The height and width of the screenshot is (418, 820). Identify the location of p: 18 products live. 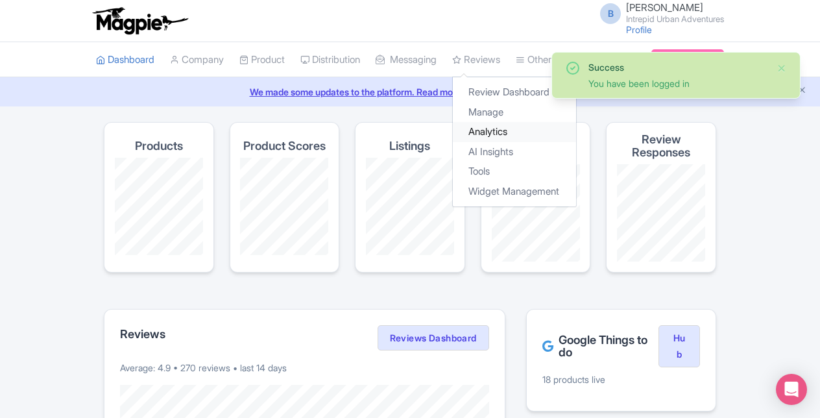
(621, 379).